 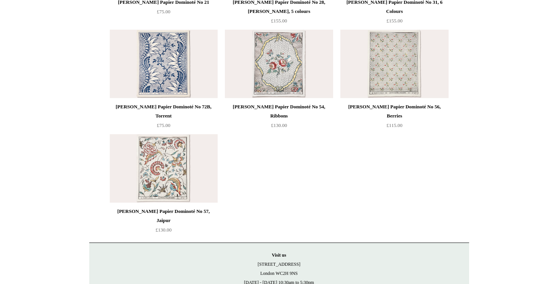 I want to click on img: Antoinette Poisson Papier Dominoté No 57, Jaipur, so click(x=164, y=168).